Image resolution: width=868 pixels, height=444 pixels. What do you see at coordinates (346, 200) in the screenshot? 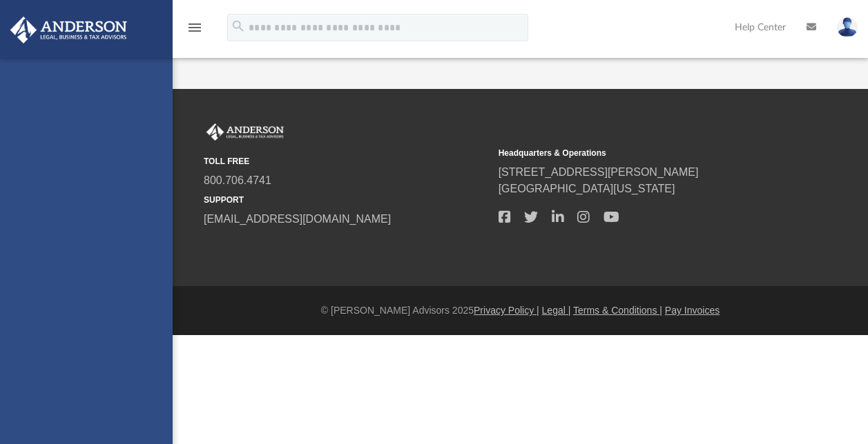
I see `small: SUPPORT` at bounding box center [346, 200].